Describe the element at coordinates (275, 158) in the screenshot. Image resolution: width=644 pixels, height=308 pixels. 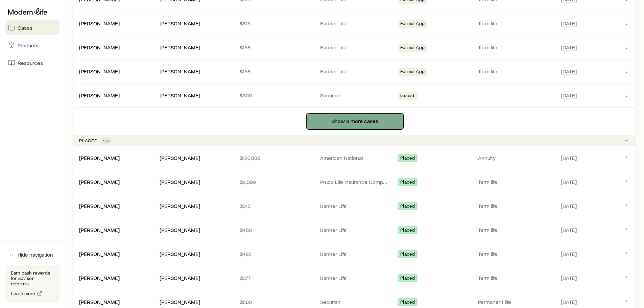
I see `p: $120,000` at that location.